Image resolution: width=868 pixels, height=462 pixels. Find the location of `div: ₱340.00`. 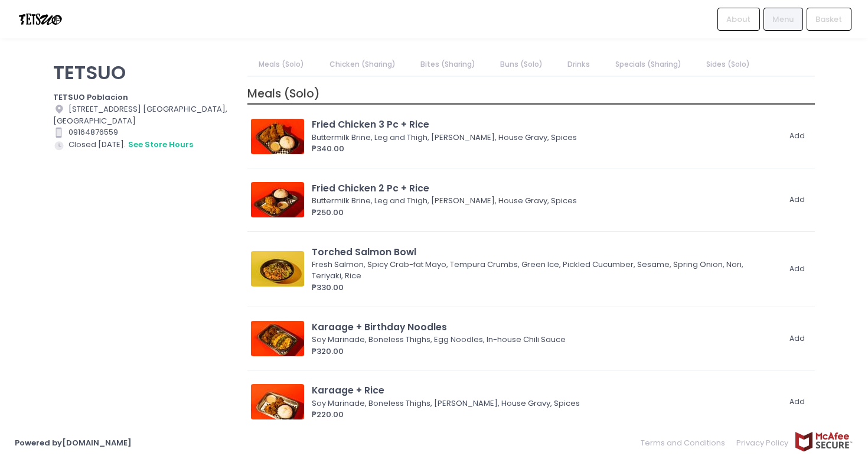

div: ₱340.00 is located at coordinates (545, 149).